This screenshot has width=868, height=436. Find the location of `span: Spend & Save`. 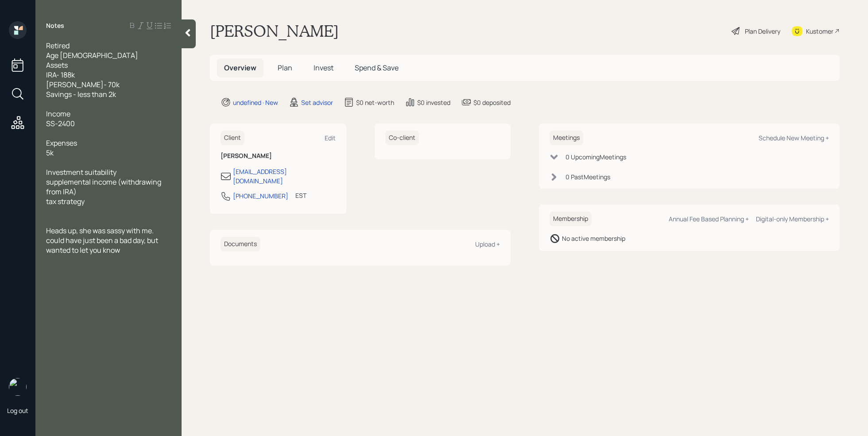

span: Spend & Save is located at coordinates (376, 68).